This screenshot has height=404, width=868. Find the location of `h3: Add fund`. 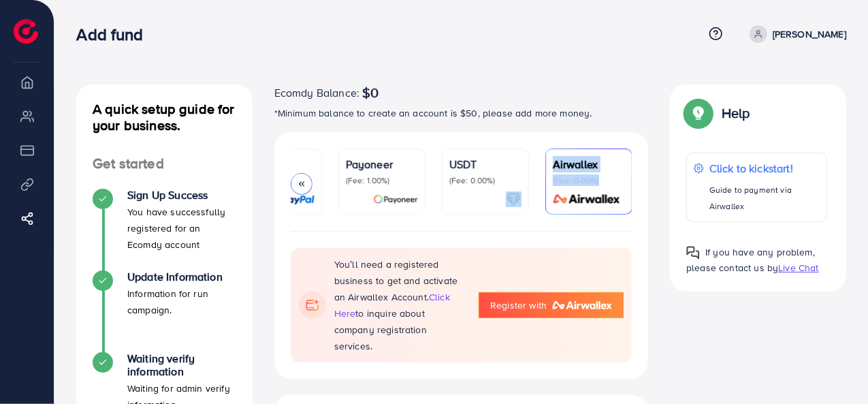

h3: Add fund is located at coordinates (115, 34).